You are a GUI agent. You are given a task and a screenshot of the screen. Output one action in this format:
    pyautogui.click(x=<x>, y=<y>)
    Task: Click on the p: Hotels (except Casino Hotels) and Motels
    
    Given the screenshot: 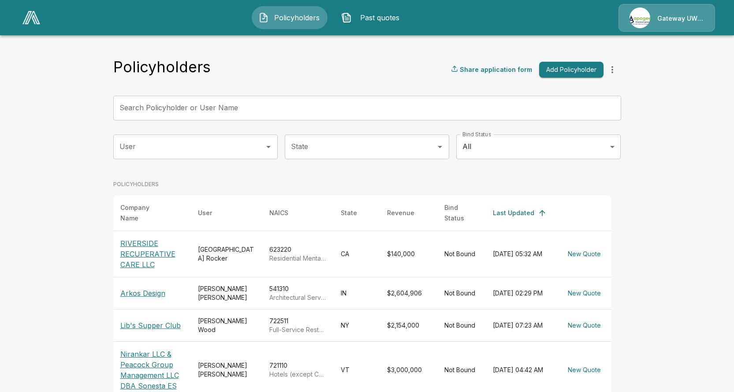 What is the action you would take?
    pyautogui.click(x=298, y=374)
    